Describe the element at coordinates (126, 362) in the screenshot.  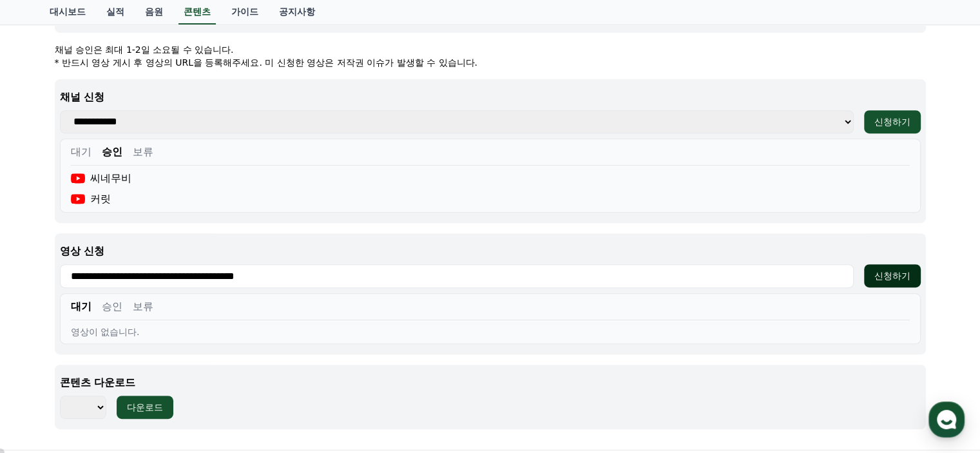
I see `a: 대화` at that location.